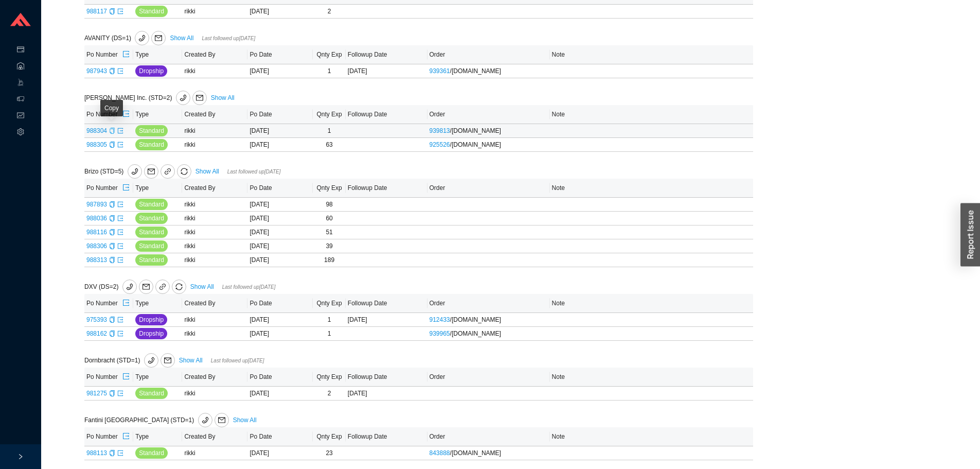  Describe the element at coordinates (126, 38) in the screenshot. I see `span: AVANITY (DS=1)` at that location.